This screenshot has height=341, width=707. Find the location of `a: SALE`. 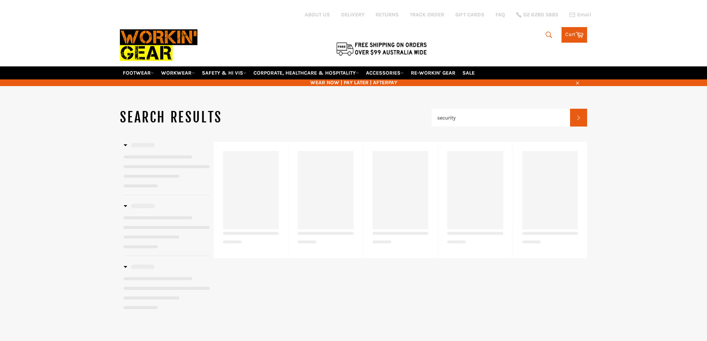

a: SALE is located at coordinates (468, 73).